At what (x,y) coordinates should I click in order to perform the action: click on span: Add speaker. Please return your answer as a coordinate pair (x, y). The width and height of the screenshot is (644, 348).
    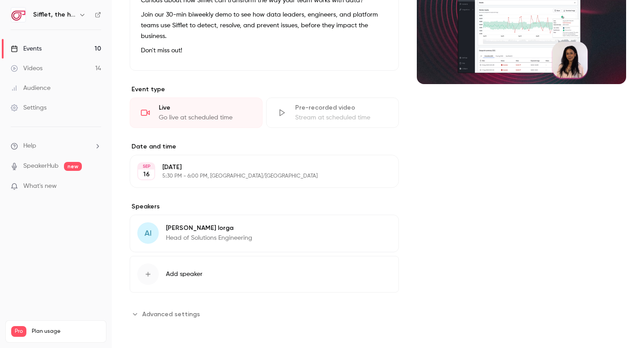
    Looking at the image, I should click on (184, 274).